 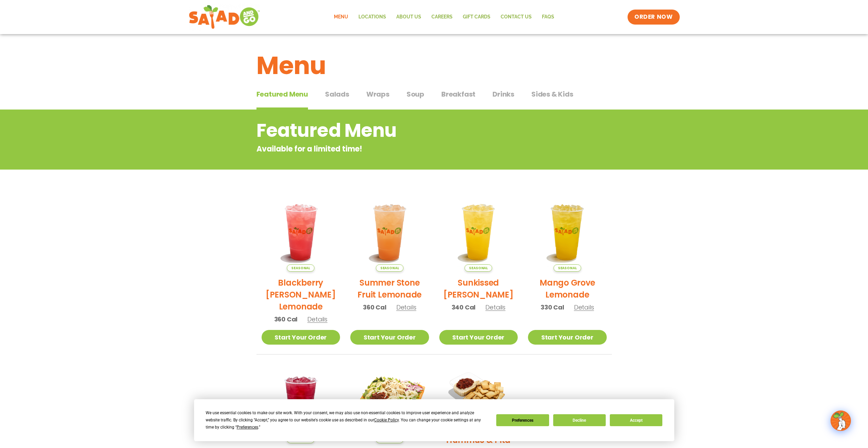 I want to click on span: 330 Cal, so click(x=552, y=307).